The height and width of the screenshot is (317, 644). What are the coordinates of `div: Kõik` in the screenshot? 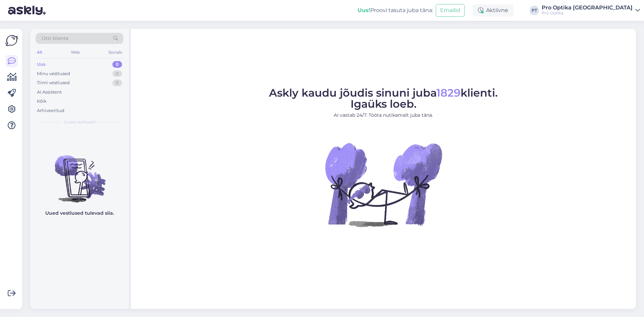 It's located at (42, 102).